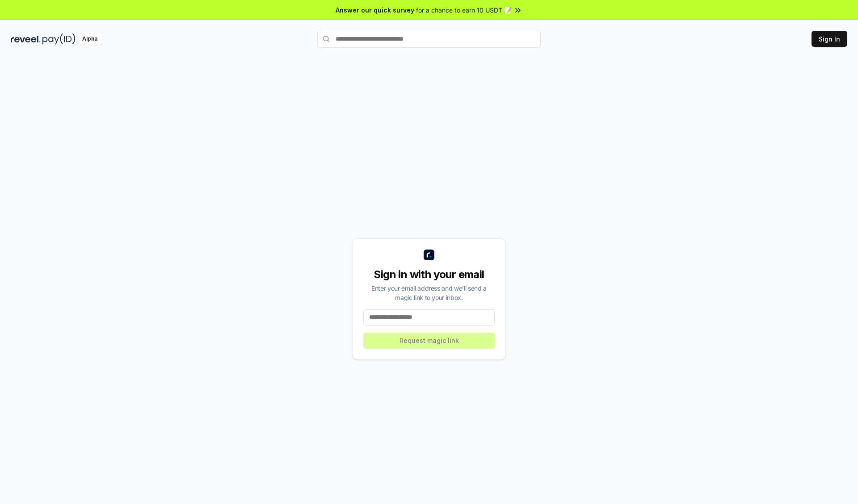 The width and height of the screenshot is (858, 504). I want to click on img: reveel_dark, so click(25, 39).